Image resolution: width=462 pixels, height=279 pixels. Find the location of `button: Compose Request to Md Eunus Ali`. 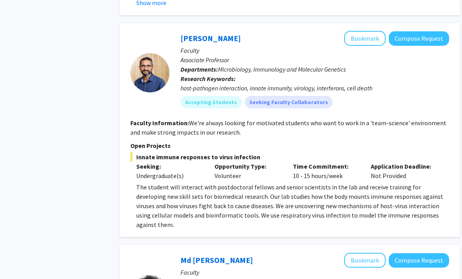

button: Compose Request to Md Eunus Ali is located at coordinates (419, 260).